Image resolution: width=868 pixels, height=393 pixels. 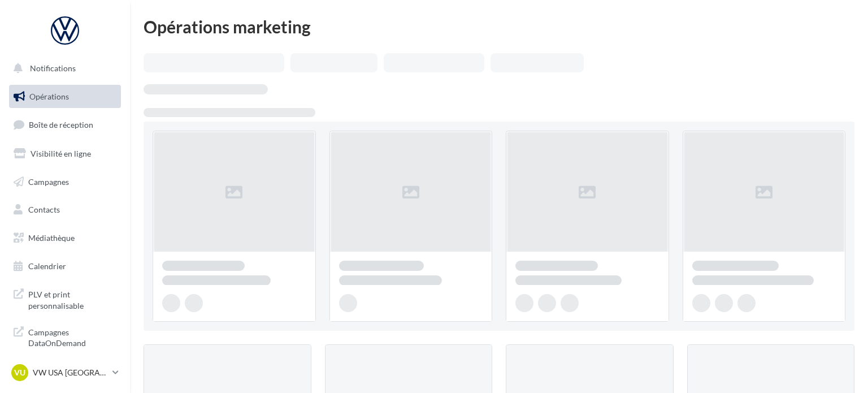 I want to click on a: Boîte de réception, so click(x=65, y=124).